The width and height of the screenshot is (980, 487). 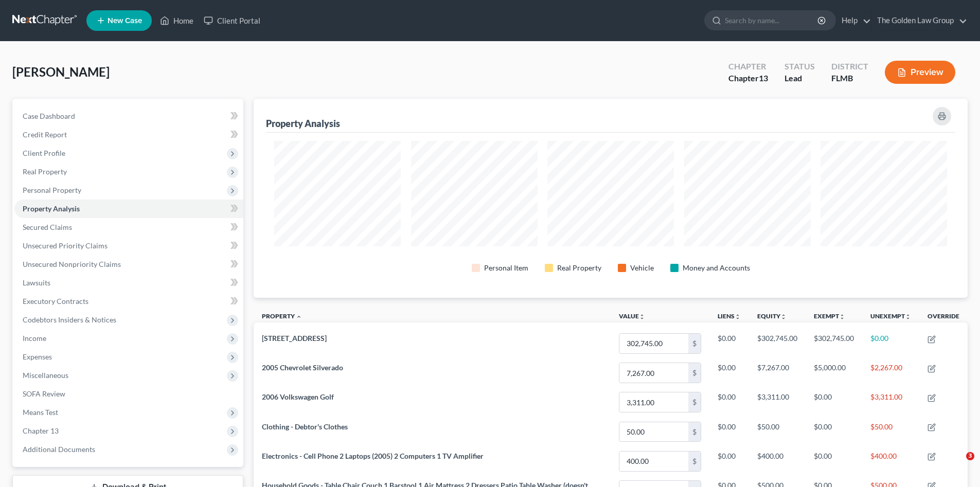 What do you see at coordinates (37, 356) in the screenshot?
I see `span: Expenses` at bounding box center [37, 356].